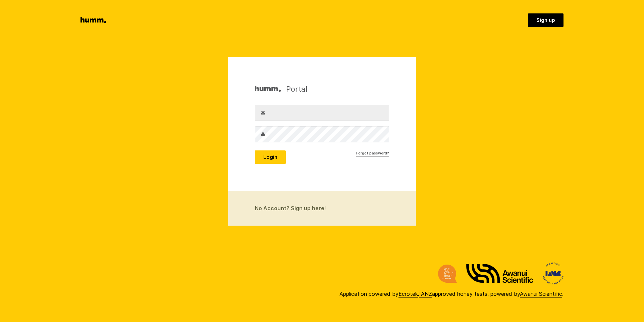 Image resolution: width=644 pixels, height=322 pixels. What do you see at coordinates (451, 294) in the screenshot?
I see `div: Application powered by . approved honey tests, powered by .` at bounding box center [451, 294].